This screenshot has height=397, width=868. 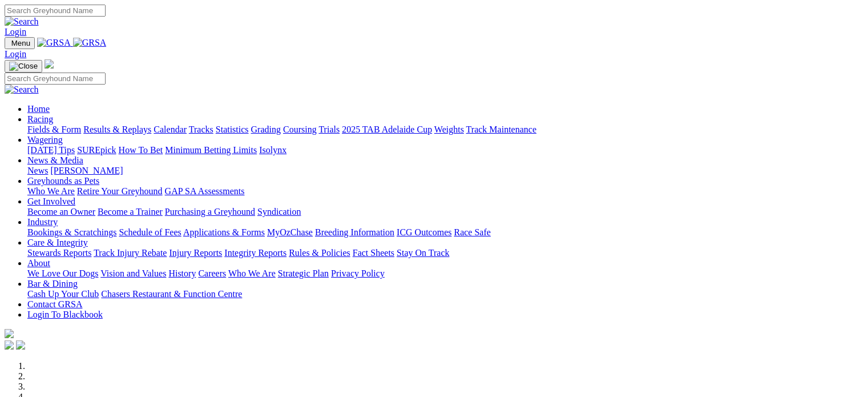 I want to click on a: Care & Integrity, so click(x=58, y=242).